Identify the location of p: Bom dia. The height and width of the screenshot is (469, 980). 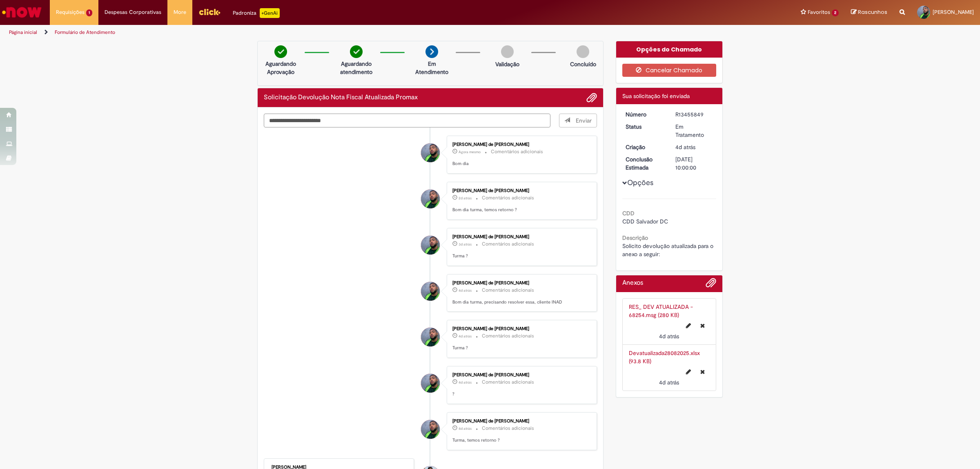
(521, 164).